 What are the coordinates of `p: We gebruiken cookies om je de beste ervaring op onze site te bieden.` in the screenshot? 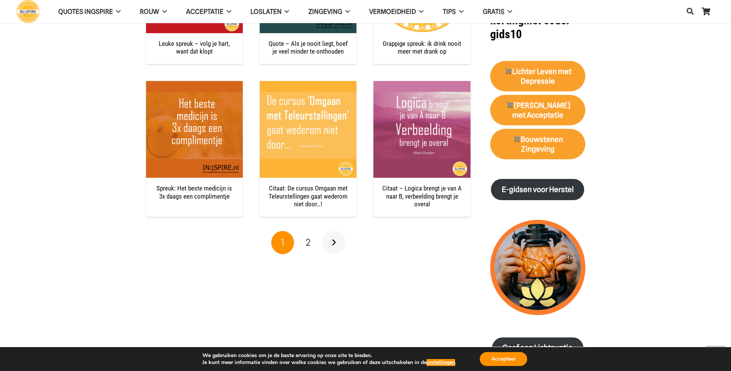 It's located at (329, 355).